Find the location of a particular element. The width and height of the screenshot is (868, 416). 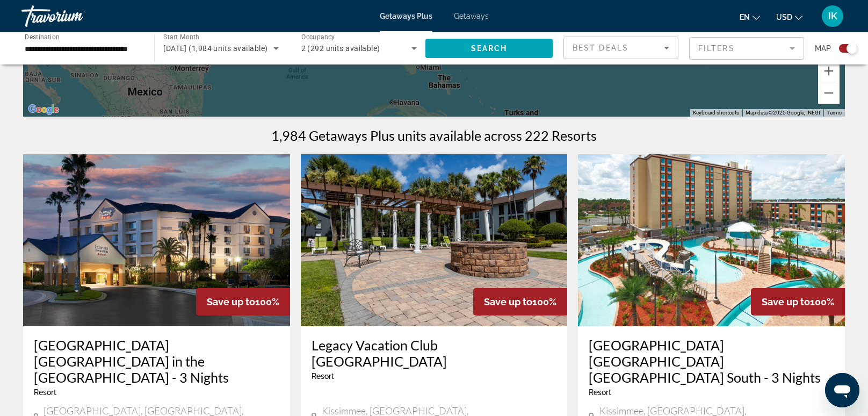

a: Getaways is located at coordinates (471, 16).